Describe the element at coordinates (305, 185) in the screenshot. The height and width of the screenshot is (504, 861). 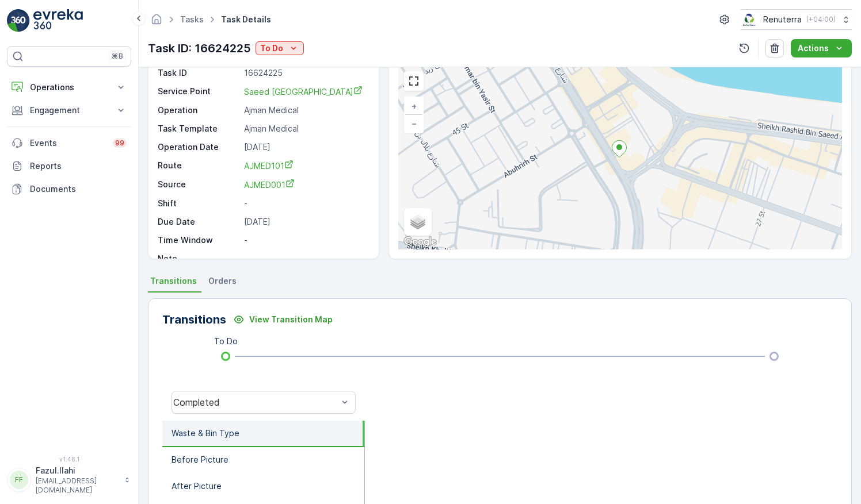
I see `a: AJMED001` at that location.